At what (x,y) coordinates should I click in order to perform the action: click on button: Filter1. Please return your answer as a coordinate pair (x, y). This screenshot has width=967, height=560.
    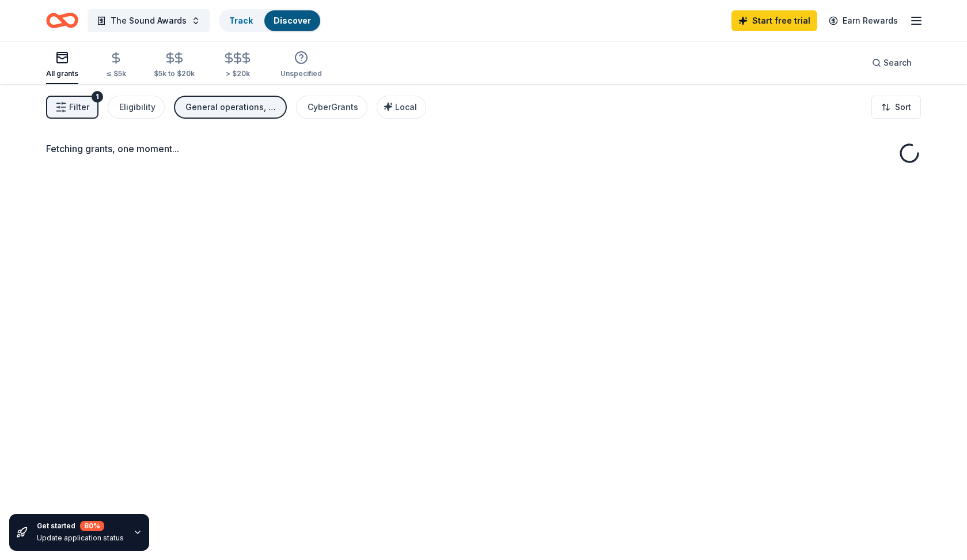
    Looking at the image, I should click on (72, 107).